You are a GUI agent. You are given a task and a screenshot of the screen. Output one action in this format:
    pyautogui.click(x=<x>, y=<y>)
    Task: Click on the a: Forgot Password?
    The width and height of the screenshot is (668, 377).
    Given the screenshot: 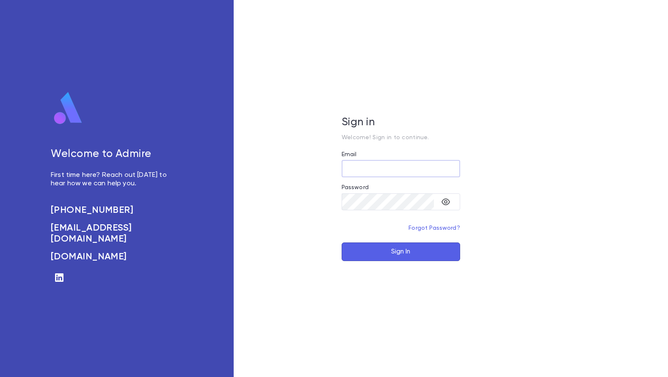 What is the action you would take?
    pyautogui.click(x=434, y=228)
    